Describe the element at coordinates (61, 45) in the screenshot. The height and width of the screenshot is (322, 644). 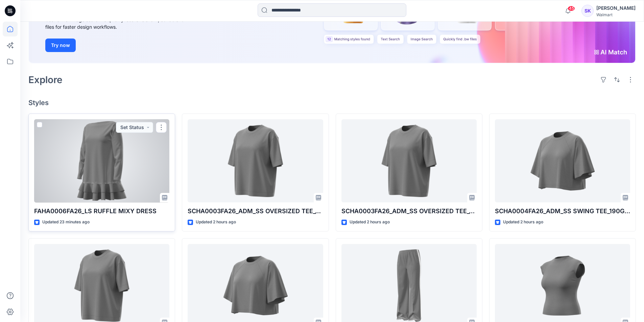
I see `a: Try now` at that location.